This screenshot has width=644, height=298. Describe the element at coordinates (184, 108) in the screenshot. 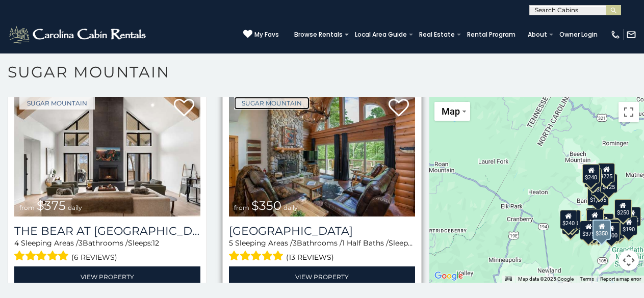

I see `a: Add to favorites` at that location.